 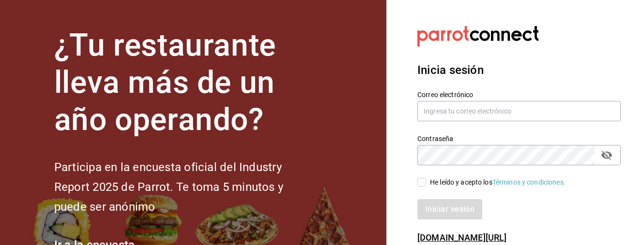 What do you see at coordinates (519, 111) in the screenshot?
I see `input: Ingresa tu correo electrónico` at bounding box center [519, 111].